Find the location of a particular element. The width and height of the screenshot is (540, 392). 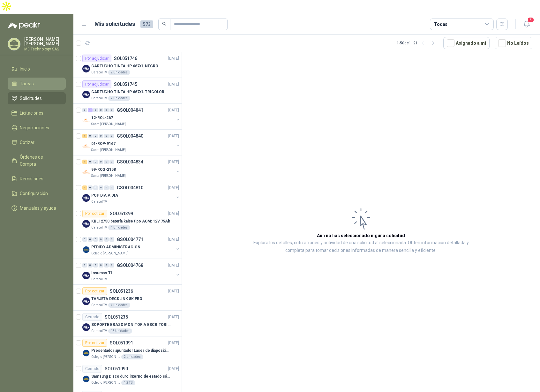

span: Inicio is located at coordinates (25, 69).